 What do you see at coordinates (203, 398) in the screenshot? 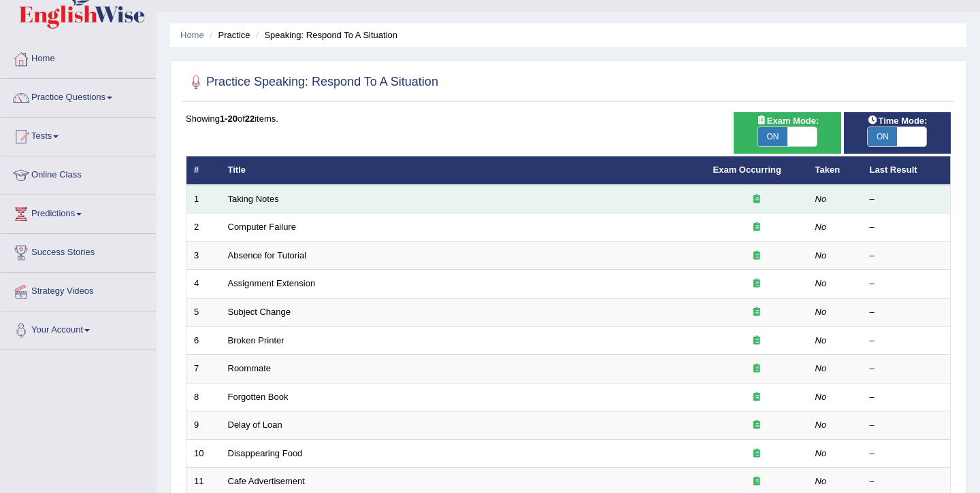
I see `td: 8` at bounding box center [203, 398].